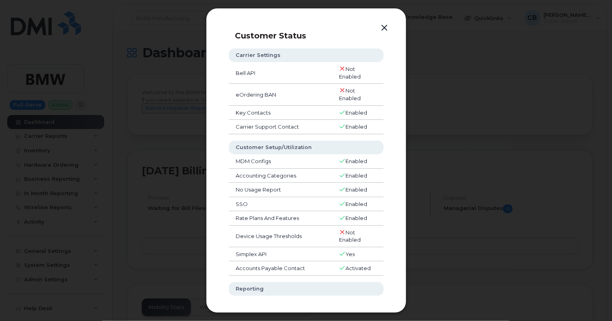  Describe the element at coordinates (306, 147) in the screenshot. I see `th: Customer Setup/Utilization` at that location.